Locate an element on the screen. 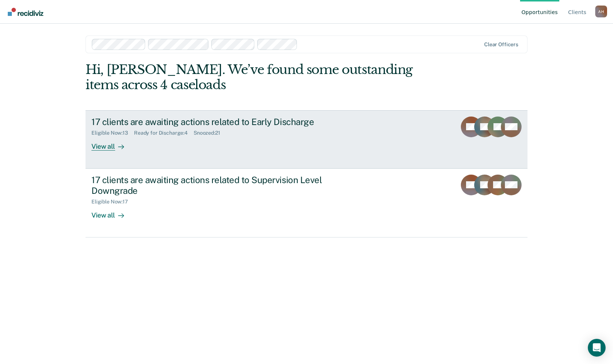  div: Open Intercom Messenger is located at coordinates (597, 348).